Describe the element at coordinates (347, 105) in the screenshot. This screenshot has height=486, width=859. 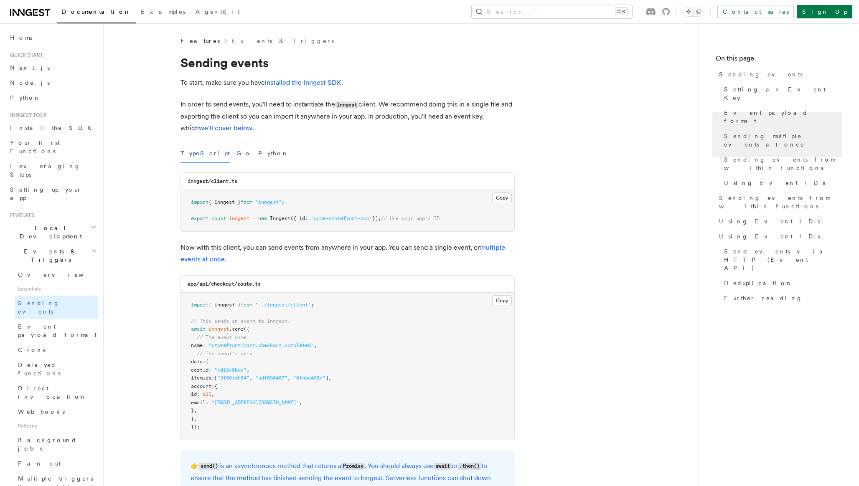
I see `code: Inngest` at that location.